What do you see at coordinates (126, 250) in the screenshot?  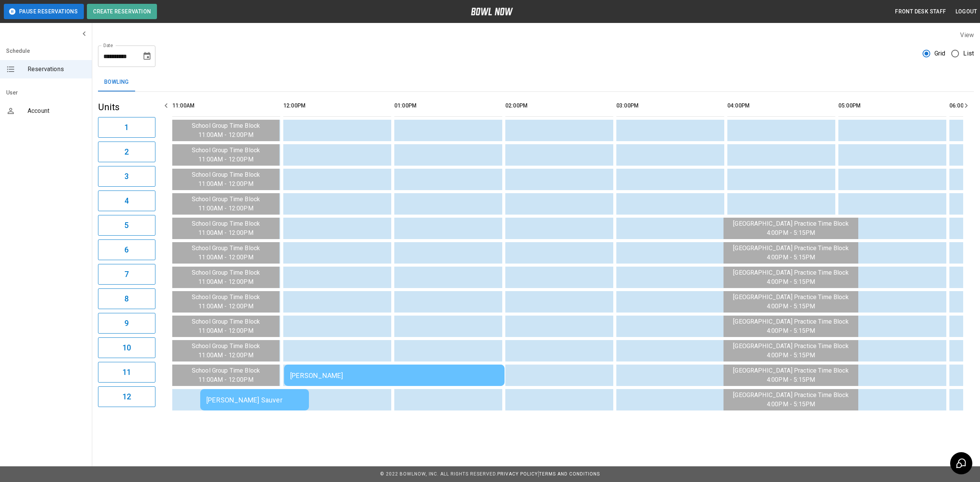 I see `h6: 6` at bounding box center [126, 250].